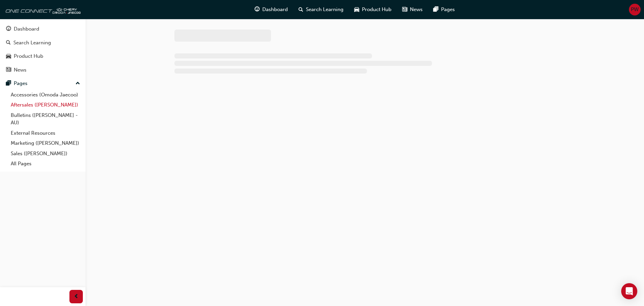 This screenshot has height=306, width=644. Describe the element at coordinates (377, 9) in the screenshot. I see `span: Product Hub` at that location.